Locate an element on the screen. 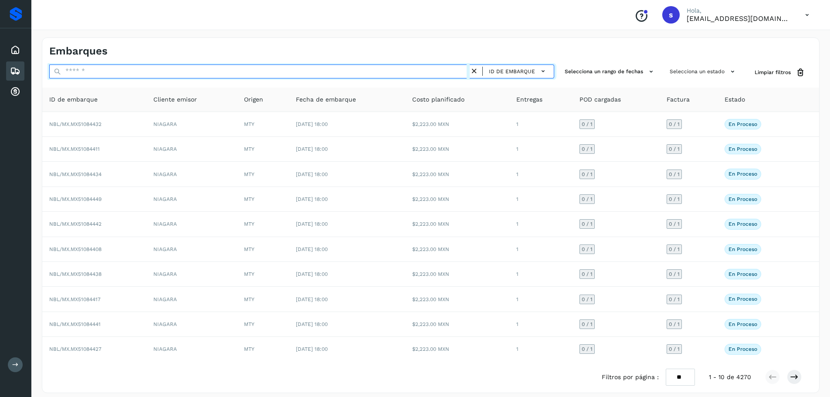 This screenshot has width=830, height=397. span: Origen is located at coordinates (253, 99).